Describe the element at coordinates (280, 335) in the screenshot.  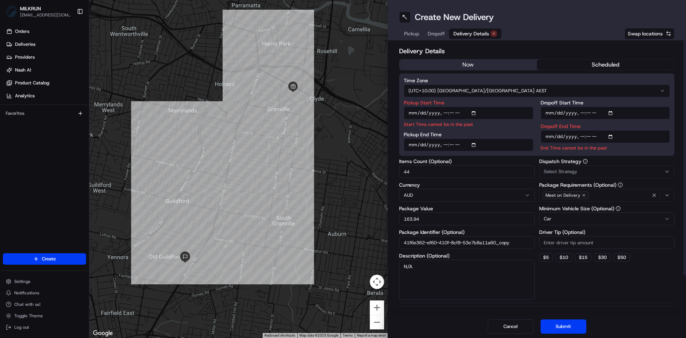
I see `button: Keyboard shortcuts` at that location.